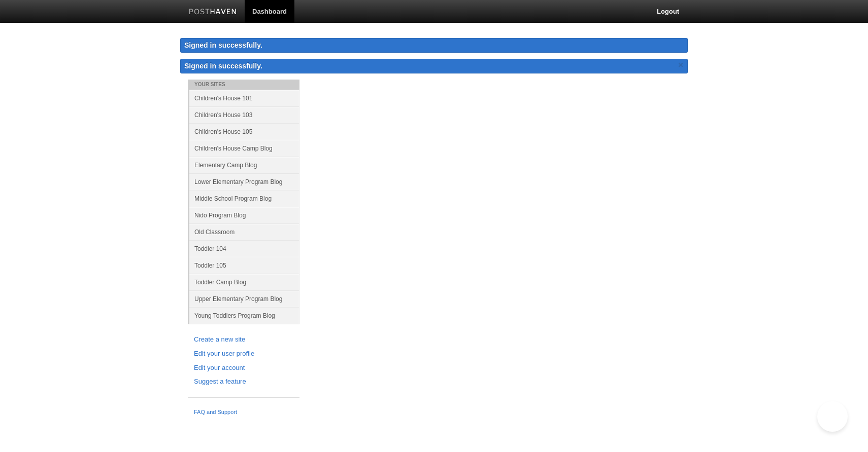 The width and height of the screenshot is (868, 452). I want to click on a: Upper Elementary Program Blog, so click(244, 299).